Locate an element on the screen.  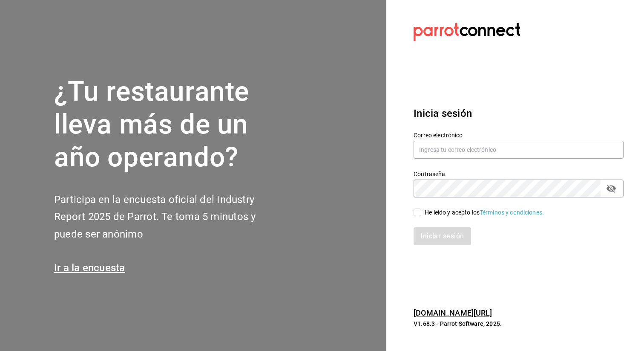
h3: Inicia sesión is located at coordinates (519, 113).